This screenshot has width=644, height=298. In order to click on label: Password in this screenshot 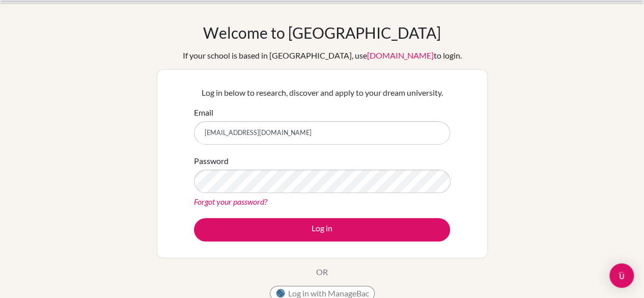, I will do `click(211, 161)`.